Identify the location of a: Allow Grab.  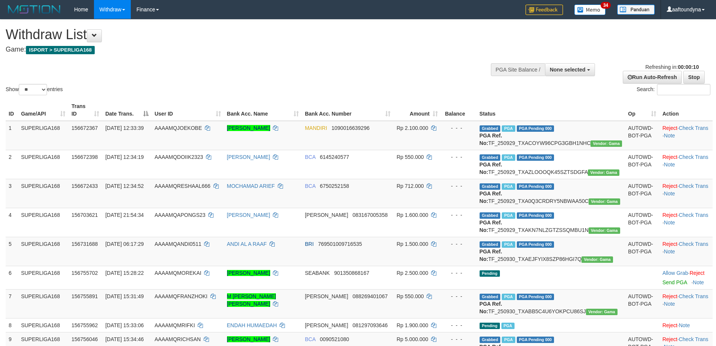
(675, 273).